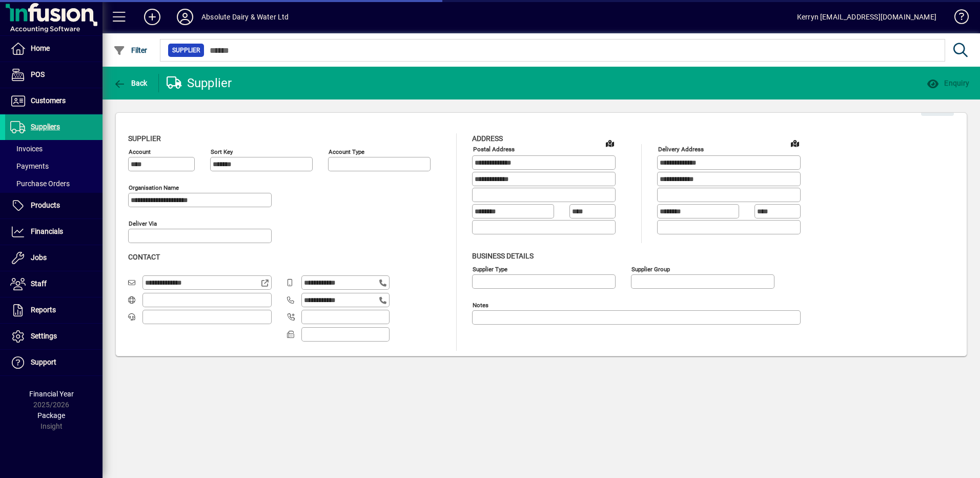  What do you see at coordinates (54, 310) in the screenshot?
I see `a: Reports` at bounding box center [54, 310].